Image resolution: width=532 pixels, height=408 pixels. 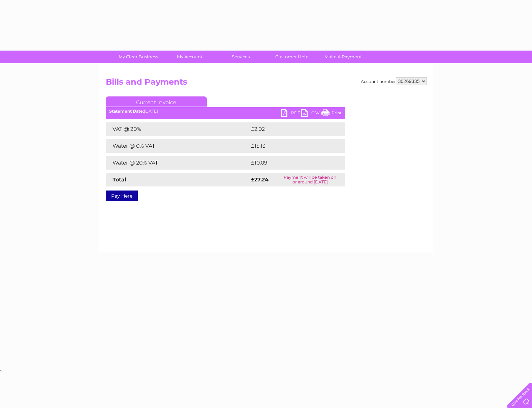 What do you see at coordinates (291, 114) in the screenshot?
I see `a: PDF` at bounding box center [291, 114].